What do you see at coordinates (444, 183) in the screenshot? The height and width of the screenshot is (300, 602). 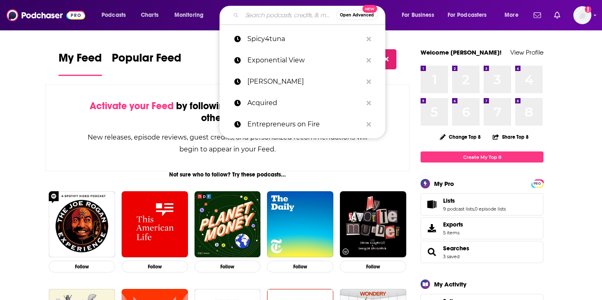 I see `div: My Pro` at bounding box center [444, 183].